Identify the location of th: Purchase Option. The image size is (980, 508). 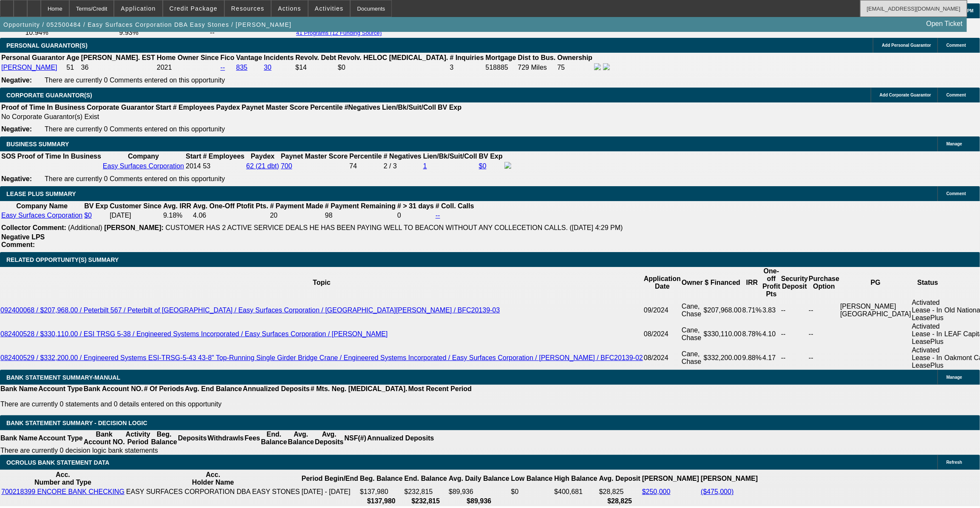
(824, 283).